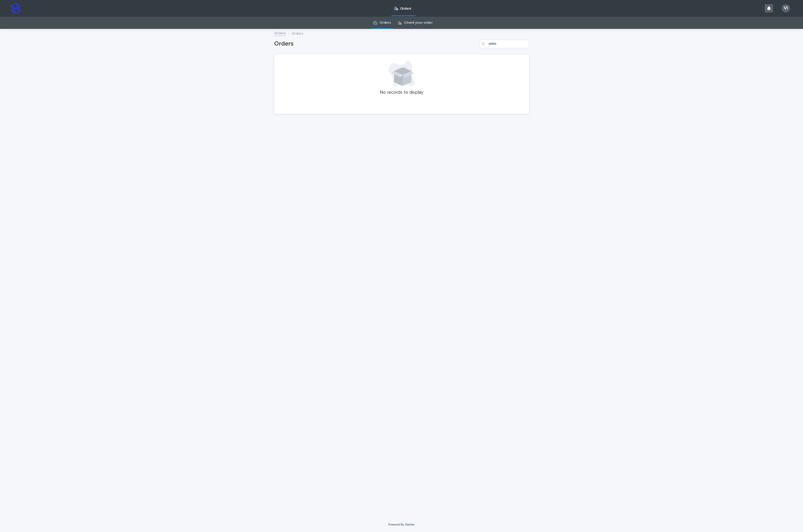 This screenshot has height=532, width=803. Describe the element at coordinates (786, 9) in the screenshot. I see `div: VI` at that location.